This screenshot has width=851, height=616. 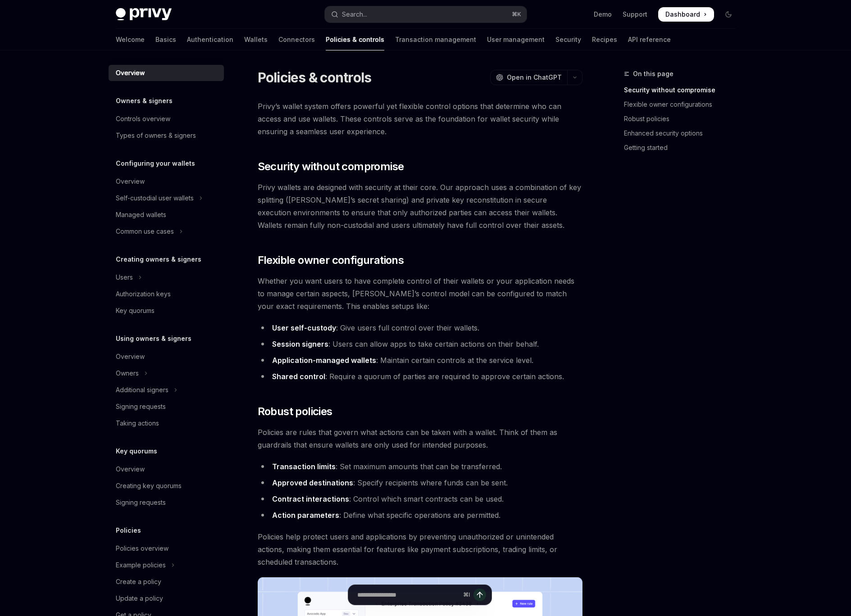 What do you see at coordinates (166, 565) in the screenshot?
I see `button: Toggle Example policies section` at bounding box center [166, 565].